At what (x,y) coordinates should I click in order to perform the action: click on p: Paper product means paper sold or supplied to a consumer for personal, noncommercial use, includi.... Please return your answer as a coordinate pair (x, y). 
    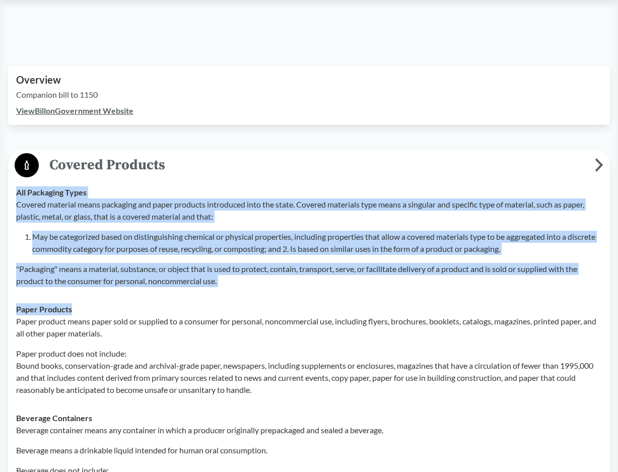
    Looking at the image, I should click on (309, 327).